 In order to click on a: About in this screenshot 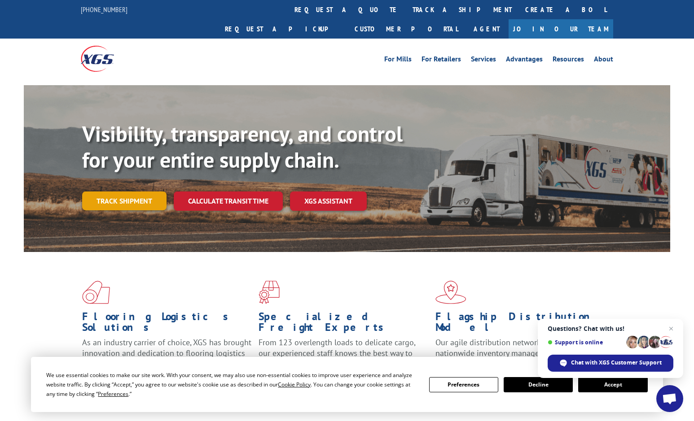, I will do `click(603, 61)`.